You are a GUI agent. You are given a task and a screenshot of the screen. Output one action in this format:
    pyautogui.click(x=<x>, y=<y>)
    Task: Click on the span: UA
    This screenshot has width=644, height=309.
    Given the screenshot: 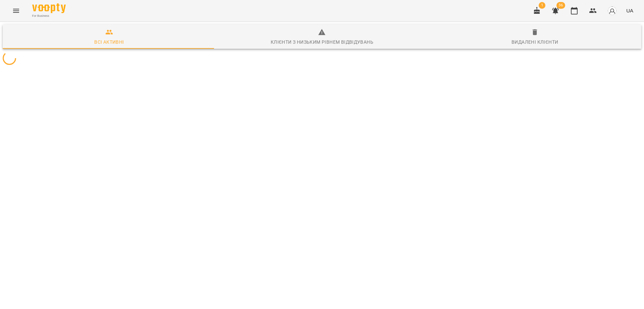 What is the action you would take?
    pyautogui.click(x=630, y=10)
    